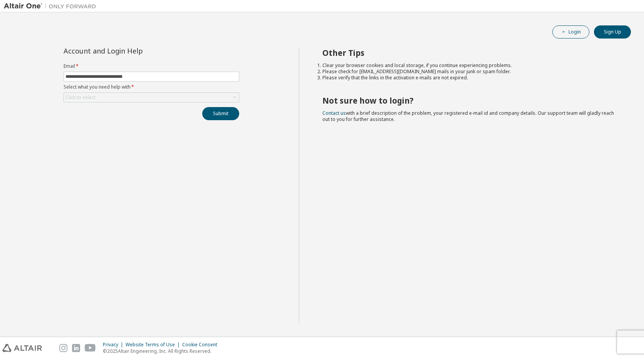  What do you see at coordinates (162, 351) in the screenshot?
I see `p: © 2025 Altair Engineering, Inc. All Rights Reserved.` at bounding box center [162, 351].